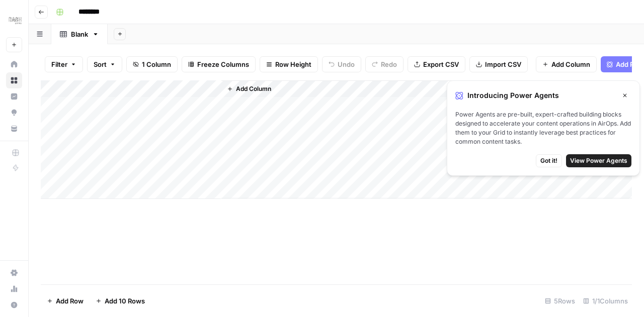  I want to click on button: Sort, so click(104, 64).